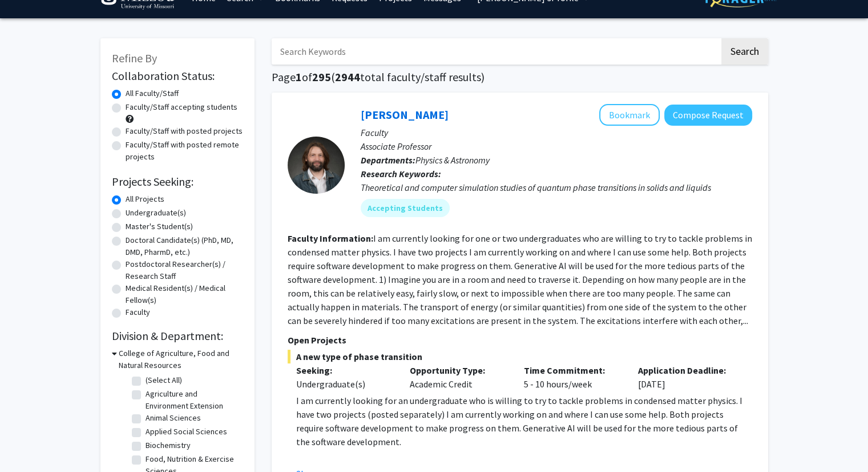  Describe the element at coordinates (185, 270) in the screenshot. I see `label: Postdoctoral Researcher(s) / Research Staff` at that location.